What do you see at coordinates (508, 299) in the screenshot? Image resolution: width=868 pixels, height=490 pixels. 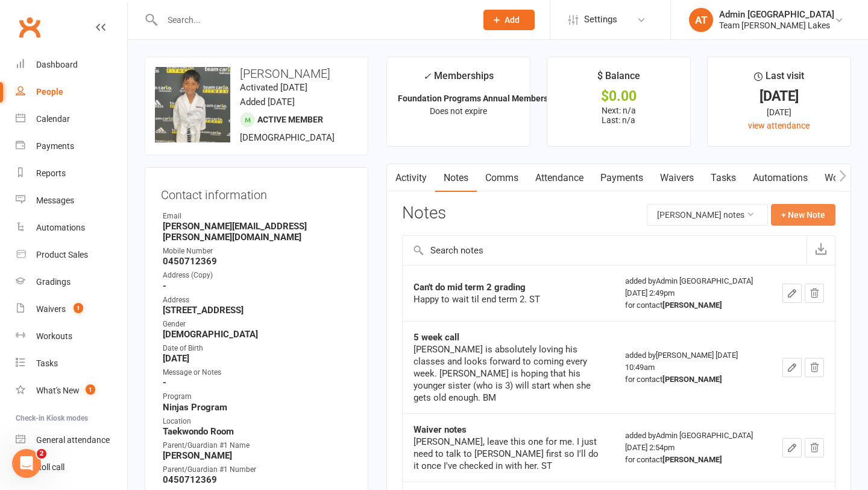 I see `div: Happy to wait til end term 2. ST` at bounding box center [508, 299].